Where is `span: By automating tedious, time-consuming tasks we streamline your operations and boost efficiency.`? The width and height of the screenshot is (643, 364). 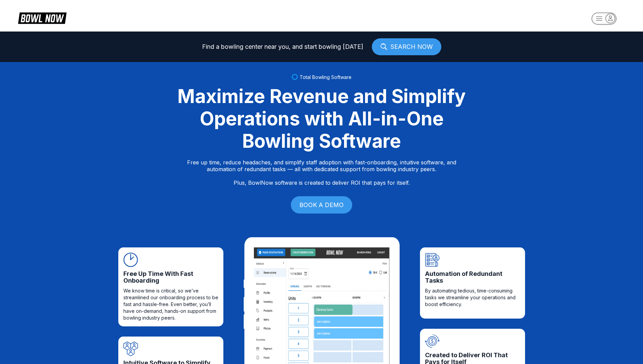 span: By automating tedious, time-consuming tasks we streamline your operations and boost efficiency. is located at coordinates (473, 298).